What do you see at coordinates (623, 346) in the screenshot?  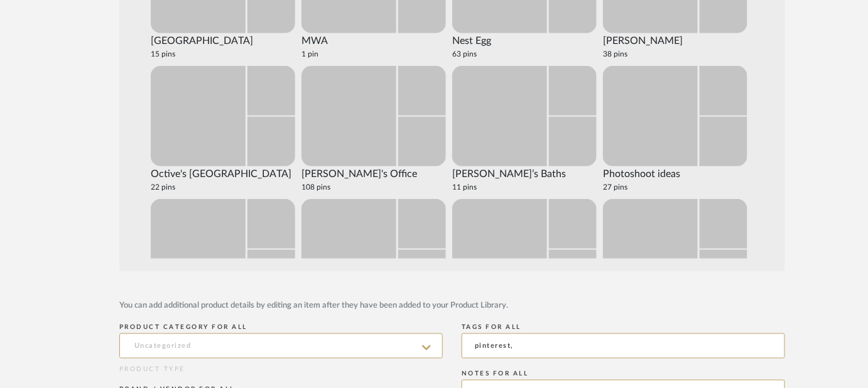 I see `input: Enter Keywords, Separated by Commas` at bounding box center [623, 346].